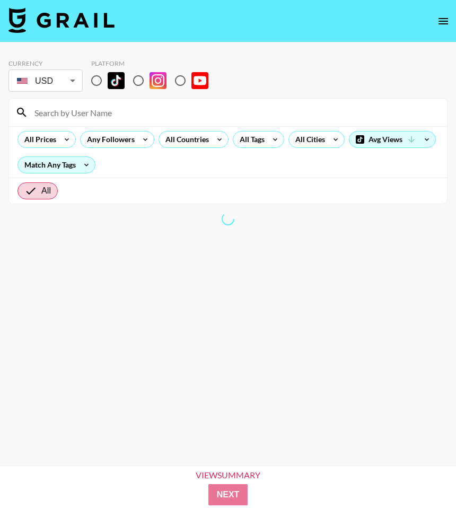  I want to click on div: All Tags, so click(250, 139).